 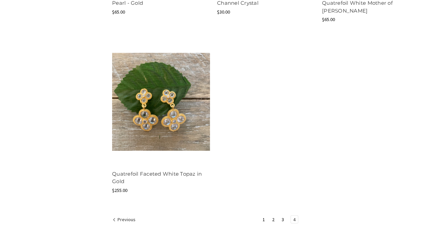 What do you see at coordinates (125, 220) in the screenshot?
I see `a: Previous` at bounding box center [125, 220].